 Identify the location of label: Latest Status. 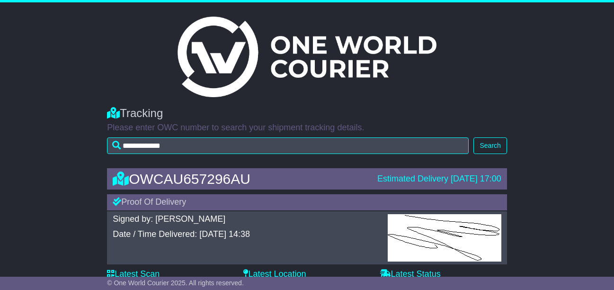
(410, 274).